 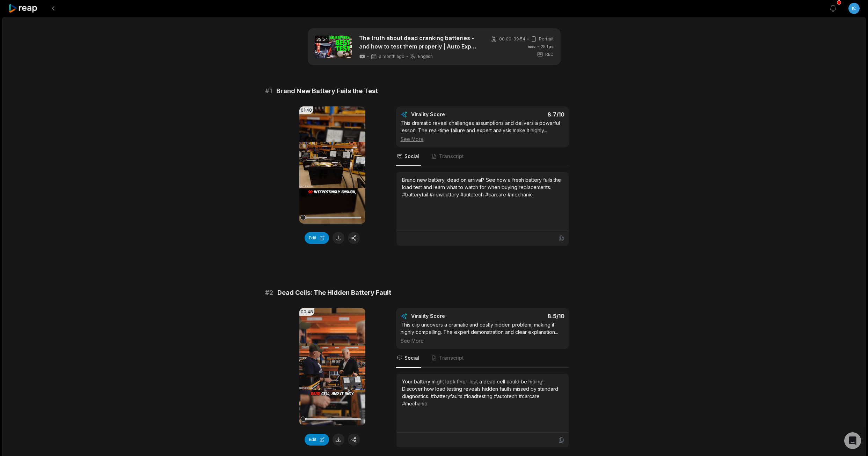 I want to click on div: This dramatic reveal challenges assumptions and delivers a powerful lesson. The real-time failure..., so click(x=482, y=131).